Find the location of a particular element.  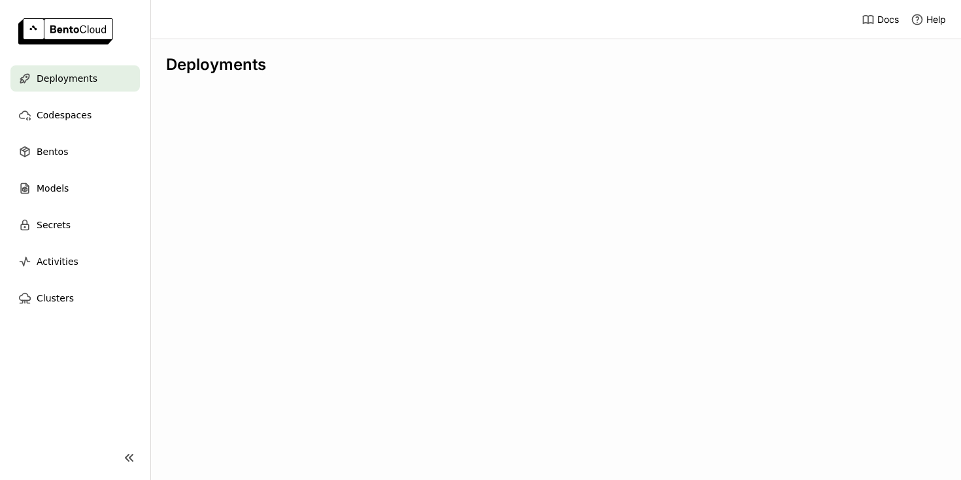

span: Activities is located at coordinates (58, 261).